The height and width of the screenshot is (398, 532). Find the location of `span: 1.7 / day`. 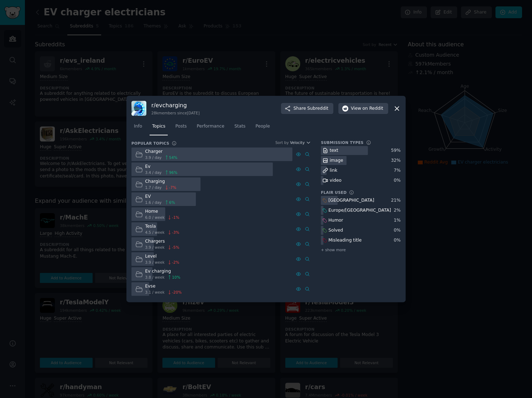

span: 1.7 / day is located at coordinates (154, 187).